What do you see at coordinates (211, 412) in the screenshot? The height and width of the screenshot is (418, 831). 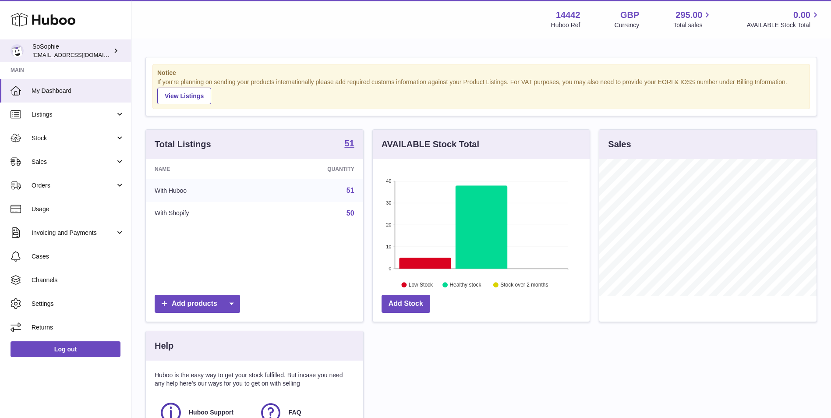 I see `span: Huboo Support` at bounding box center [211, 412].